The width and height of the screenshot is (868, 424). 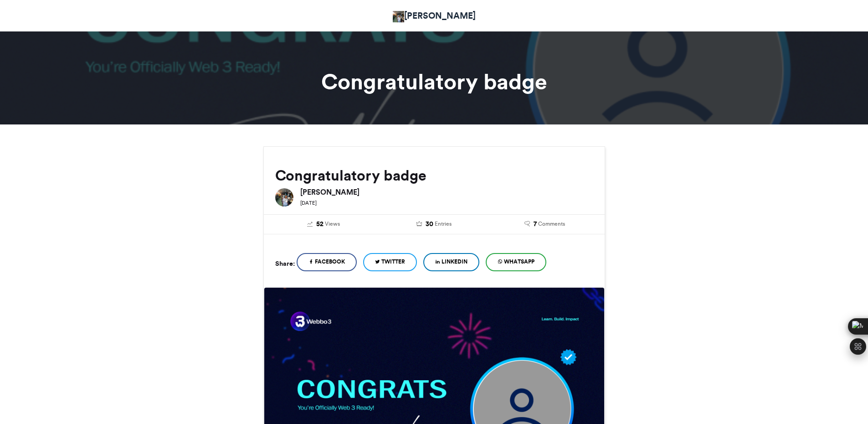 What do you see at coordinates (330, 262) in the screenshot?
I see `span: Facebook` at bounding box center [330, 262].